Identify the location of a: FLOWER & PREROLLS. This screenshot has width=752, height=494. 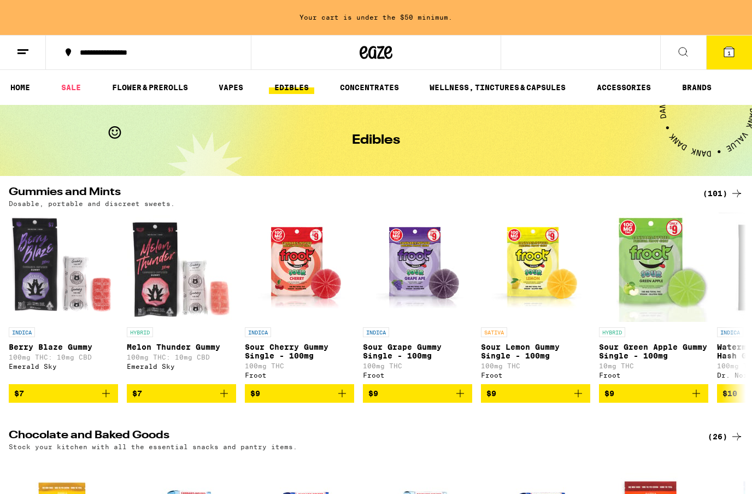
(150, 87).